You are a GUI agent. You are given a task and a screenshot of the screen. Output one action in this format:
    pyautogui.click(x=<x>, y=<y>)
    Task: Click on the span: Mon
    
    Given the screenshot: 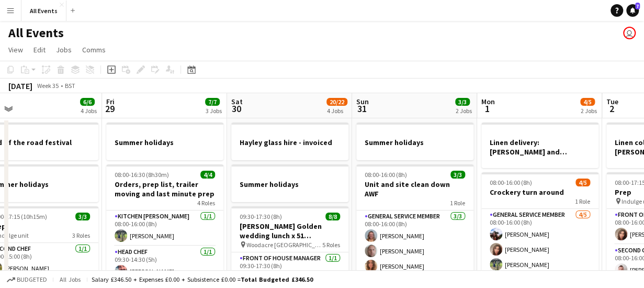 What is the action you would take?
    pyautogui.click(x=488, y=102)
    